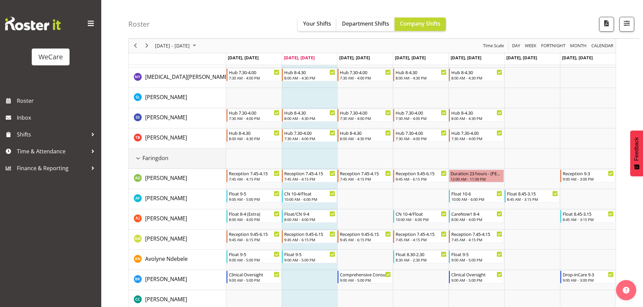  I want to click on div: Alex Ferguson"s event - CN 10-4/Float Begin From Tuesday, September 30, 2025 at 10:00:00 AM GMT+1..., so click(309, 196).